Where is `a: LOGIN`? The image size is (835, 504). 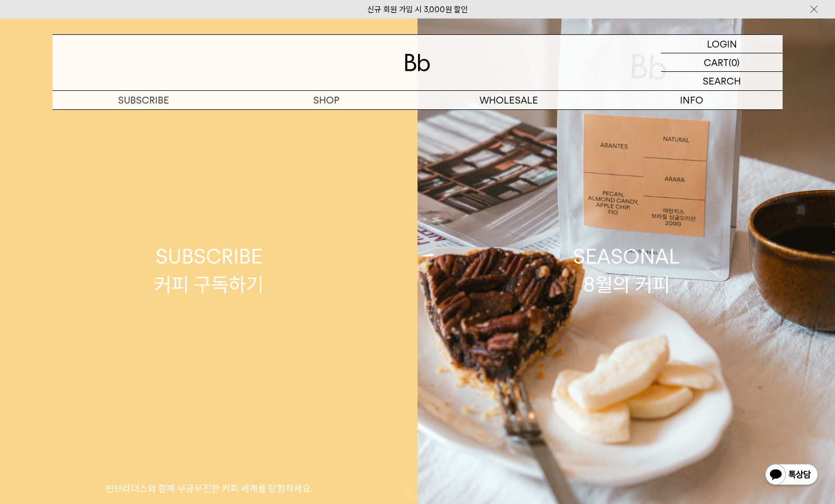 a: LOGIN is located at coordinates (722, 44).